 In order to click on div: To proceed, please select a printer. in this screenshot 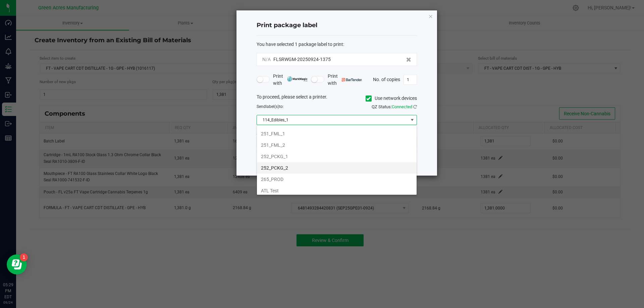, I will do `click(337, 99)`.